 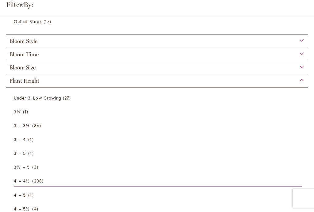 I want to click on span: 86, so click(x=37, y=125).